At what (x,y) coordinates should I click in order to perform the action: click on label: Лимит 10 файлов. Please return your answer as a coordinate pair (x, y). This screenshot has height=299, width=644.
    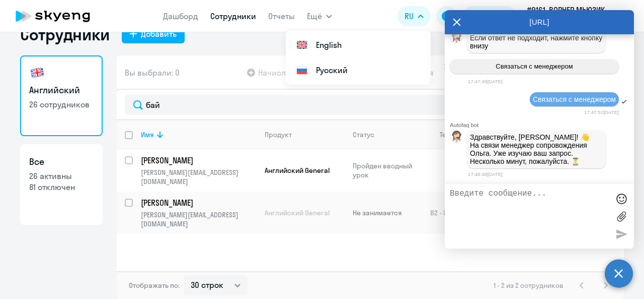
    Looking at the image, I should click on (621, 217).